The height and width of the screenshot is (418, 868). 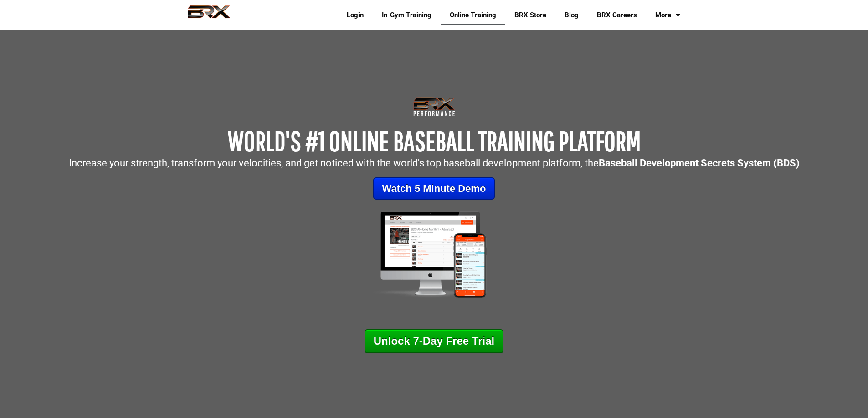 I want to click on a: More, so click(x=667, y=15).